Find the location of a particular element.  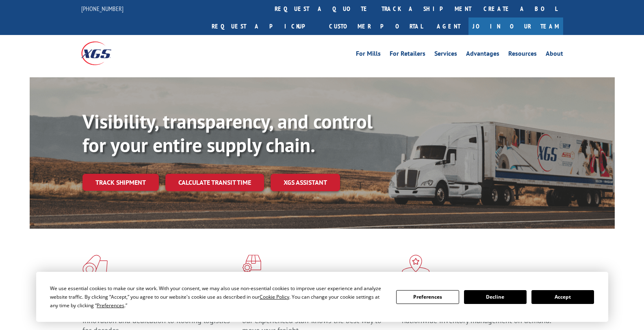

img: xgs-icon-focused-on-flooring-red is located at coordinates (252, 265).